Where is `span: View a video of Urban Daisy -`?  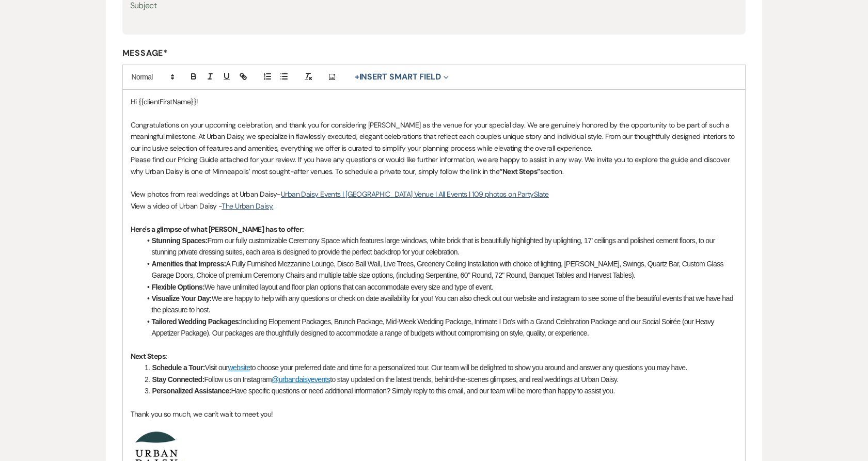
span: View a video of Urban Daisy - is located at coordinates (176, 206).